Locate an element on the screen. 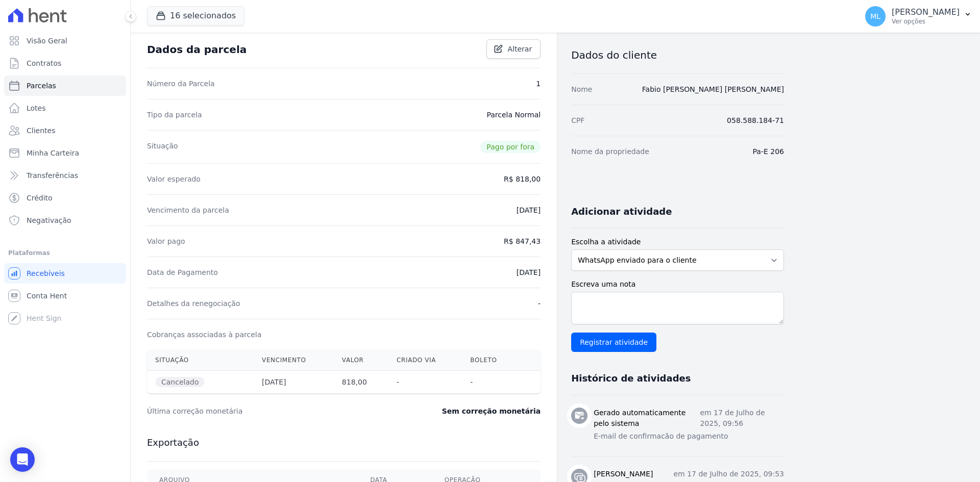 This screenshot has width=980, height=482. h3: Histórico de atividades is located at coordinates (630, 379).